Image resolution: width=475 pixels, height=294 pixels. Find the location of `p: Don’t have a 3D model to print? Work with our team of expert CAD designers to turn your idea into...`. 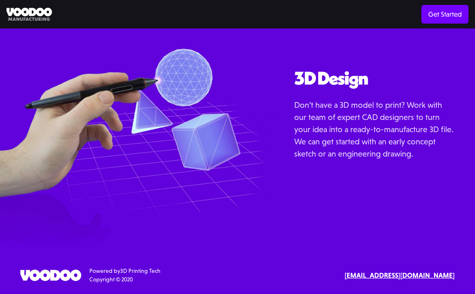

p: Don’t have a 3D model to print? Work with our team of expert CAD designers to turn your idea into... is located at coordinates (374, 129).